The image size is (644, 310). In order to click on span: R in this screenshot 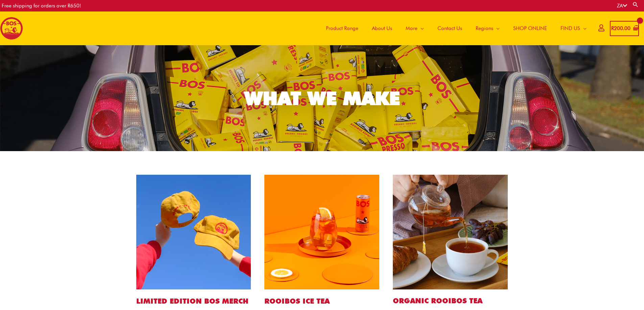, I will do `click(613, 28)`.